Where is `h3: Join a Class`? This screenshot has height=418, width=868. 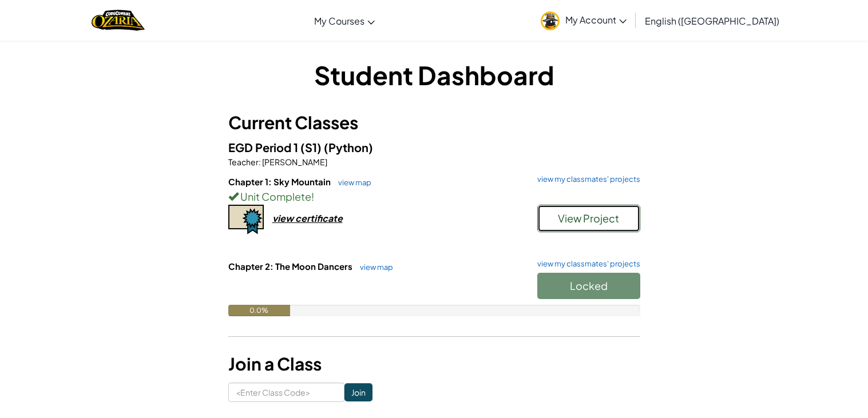
h3: Join a Class is located at coordinates (434, 363).